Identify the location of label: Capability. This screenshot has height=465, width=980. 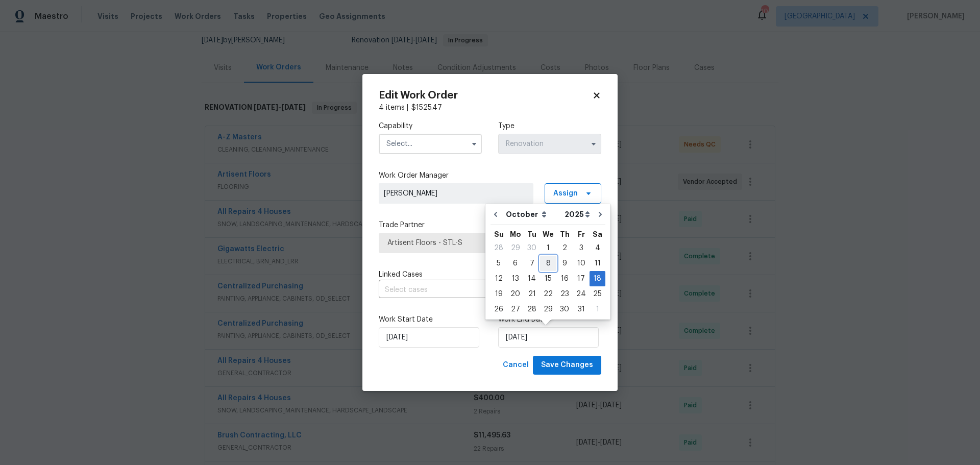
(430, 126).